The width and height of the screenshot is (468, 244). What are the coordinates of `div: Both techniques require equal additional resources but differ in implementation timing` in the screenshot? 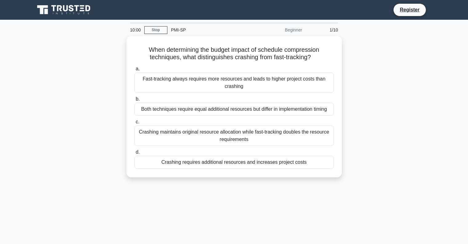 It's located at (234, 109).